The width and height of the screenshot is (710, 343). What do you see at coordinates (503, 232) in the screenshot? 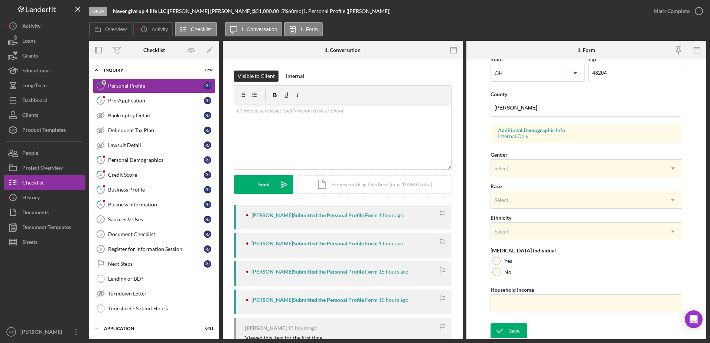
I see `div: Select...` at bounding box center [503, 232].